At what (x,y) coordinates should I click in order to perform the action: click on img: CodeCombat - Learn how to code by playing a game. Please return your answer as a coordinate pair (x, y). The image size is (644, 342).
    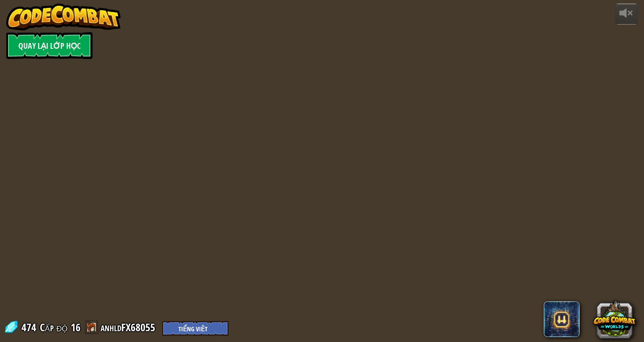
    Looking at the image, I should click on (63, 17).